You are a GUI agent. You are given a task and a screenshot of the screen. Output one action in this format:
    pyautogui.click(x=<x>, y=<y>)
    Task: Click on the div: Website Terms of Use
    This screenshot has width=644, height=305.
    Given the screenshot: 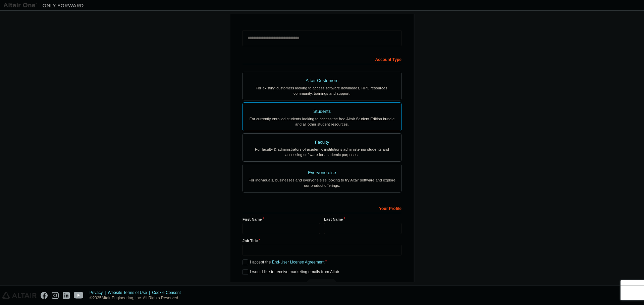 What is the action you would take?
    pyautogui.click(x=130, y=292)
    